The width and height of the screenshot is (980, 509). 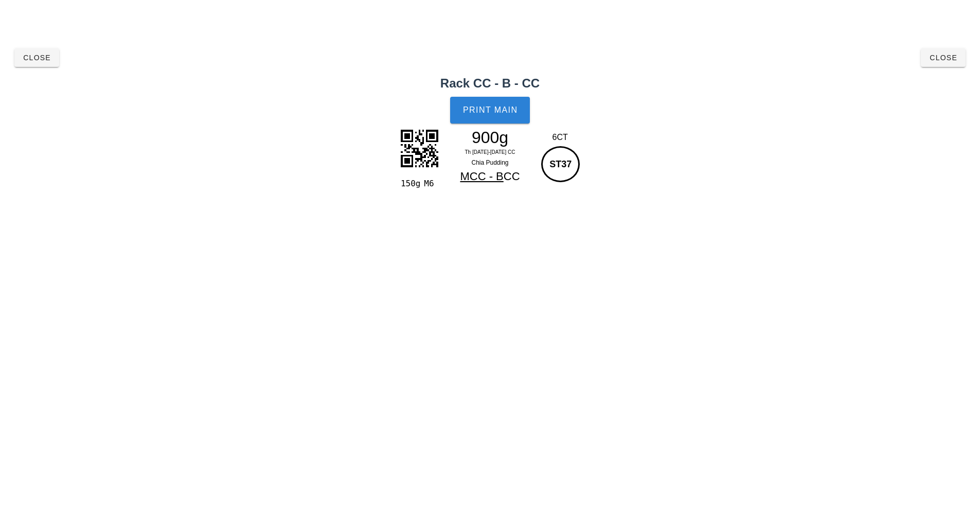 I want to click on div: M6, so click(x=430, y=184).